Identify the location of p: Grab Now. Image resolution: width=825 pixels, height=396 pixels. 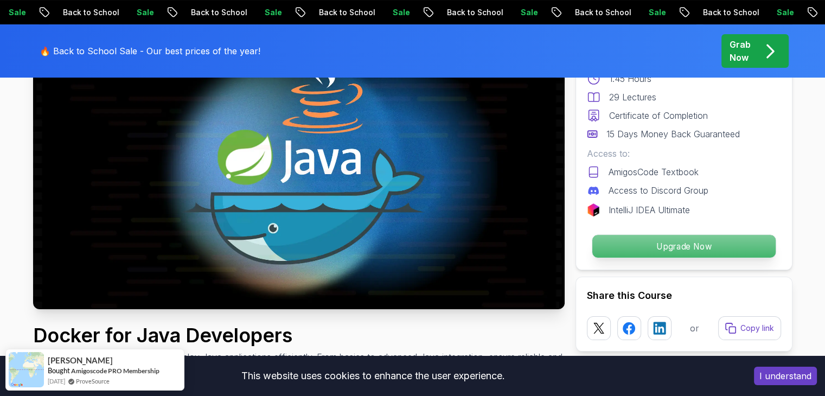
(739, 51).